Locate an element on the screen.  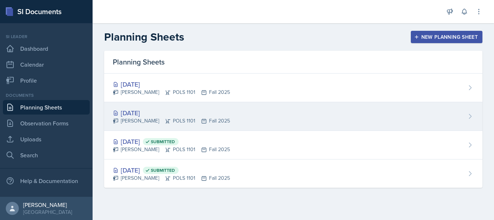
h2: Planning Sheets is located at coordinates (144, 37).